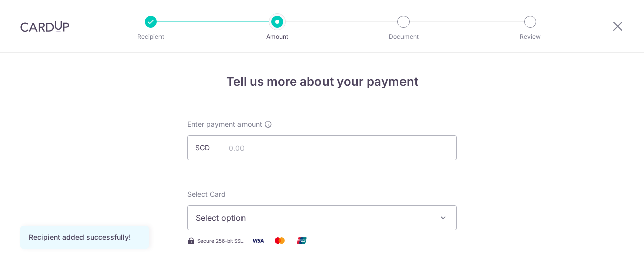  What do you see at coordinates (277, 37) in the screenshot?
I see `p: Amount` at bounding box center [277, 37].